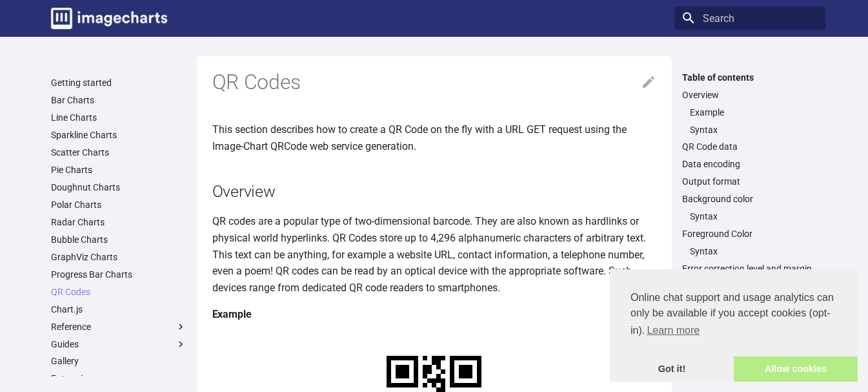  What do you see at coordinates (750, 269) in the screenshot?
I see `a: Error correction level and margin` at bounding box center [750, 269].